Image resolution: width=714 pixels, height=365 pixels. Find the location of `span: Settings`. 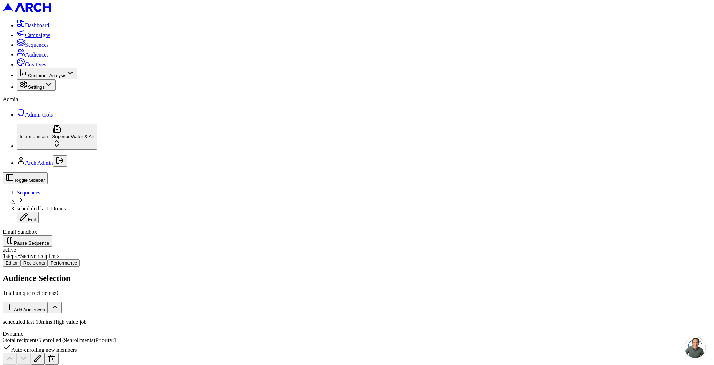

span: Settings is located at coordinates (36, 87).